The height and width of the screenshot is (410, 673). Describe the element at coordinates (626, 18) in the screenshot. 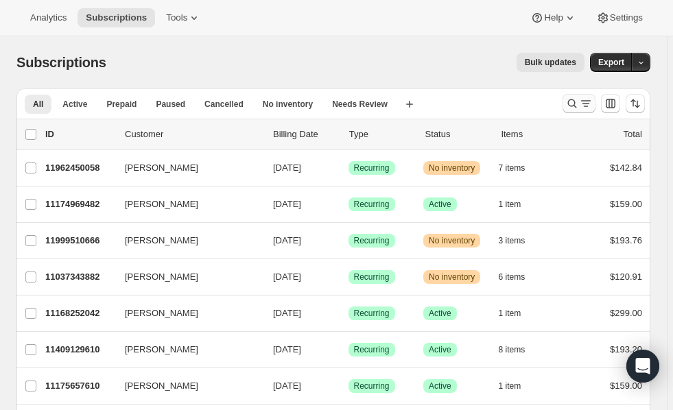

I see `span: Settings` at that location.